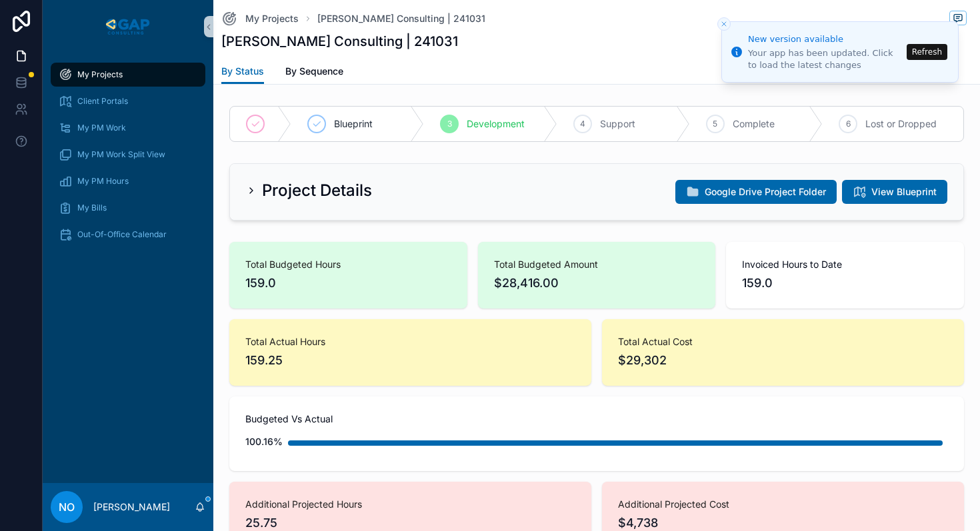 This screenshot has width=980, height=531. Describe the element at coordinates (314, 71) in the screenshot. I see `span: By Sequence` at that location.